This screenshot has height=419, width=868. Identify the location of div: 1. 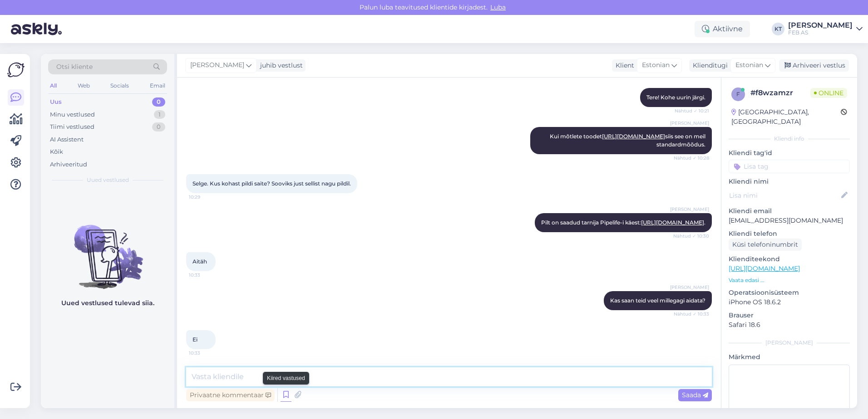
(159, 114).